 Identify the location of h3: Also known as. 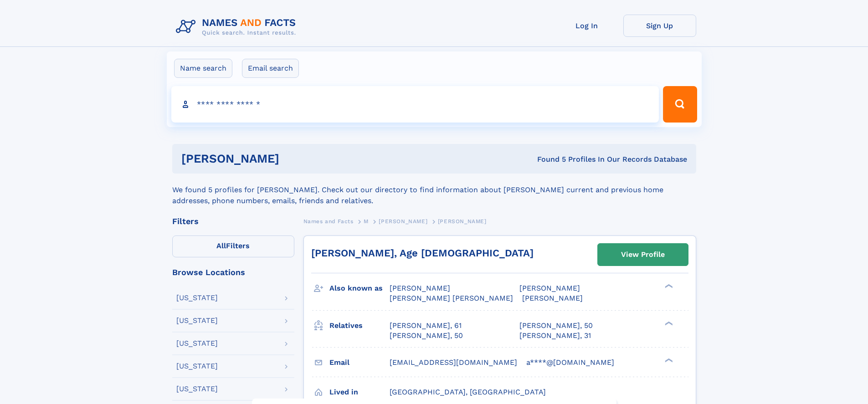
(359, 289).